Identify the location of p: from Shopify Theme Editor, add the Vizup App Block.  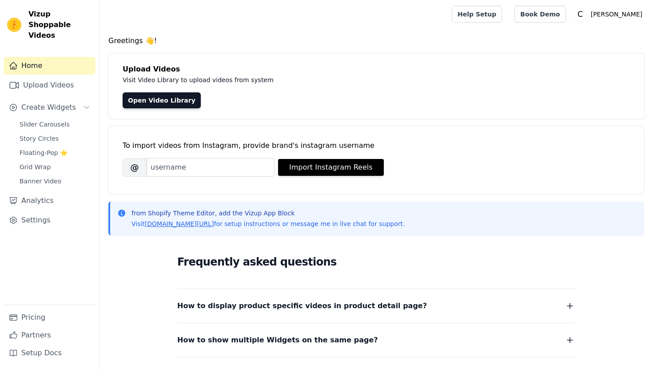
(268, 213).